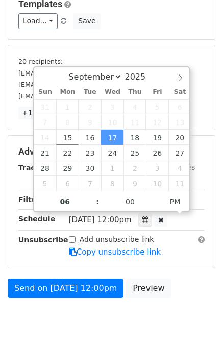  Describe the element at coordinates (130, 201) in the screenshot. I see `input: Minute` at that location.